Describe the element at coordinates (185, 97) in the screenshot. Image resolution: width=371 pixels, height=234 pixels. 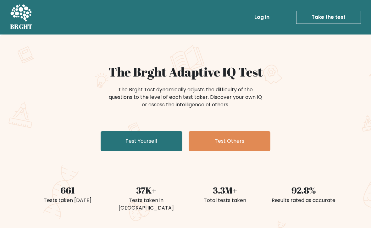
I see `div: The Brght Test dynamically adjusts the difficulty of the questions to the level of each test take...` at that location.